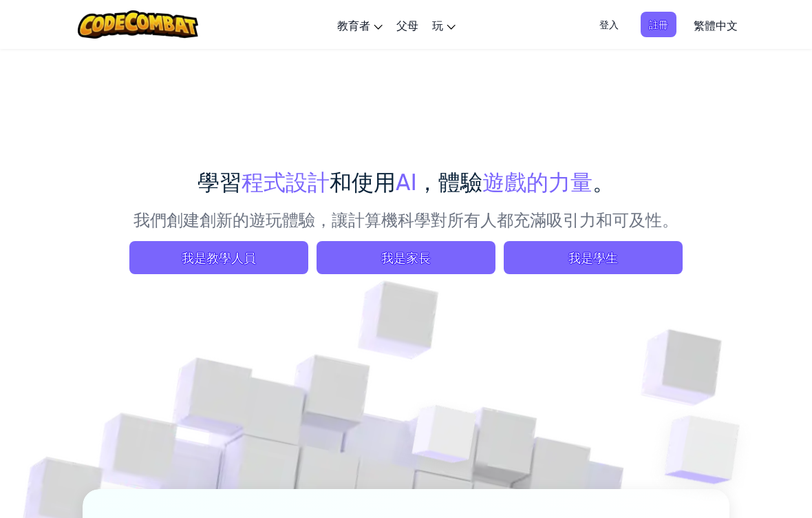  Describe the element at coordinates (445, 440) in the screenshot. I see `img: Overlap cubes` at that location.